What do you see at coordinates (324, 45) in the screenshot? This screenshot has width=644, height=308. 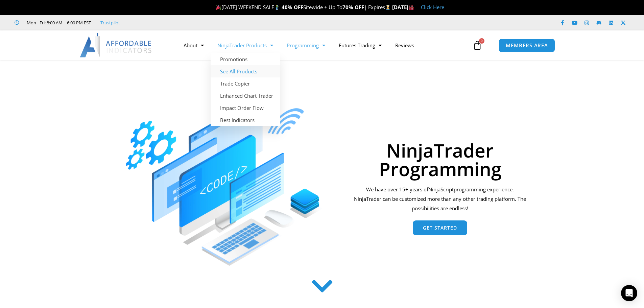 I see `nav: Menu` at bounding box center [324, 45].